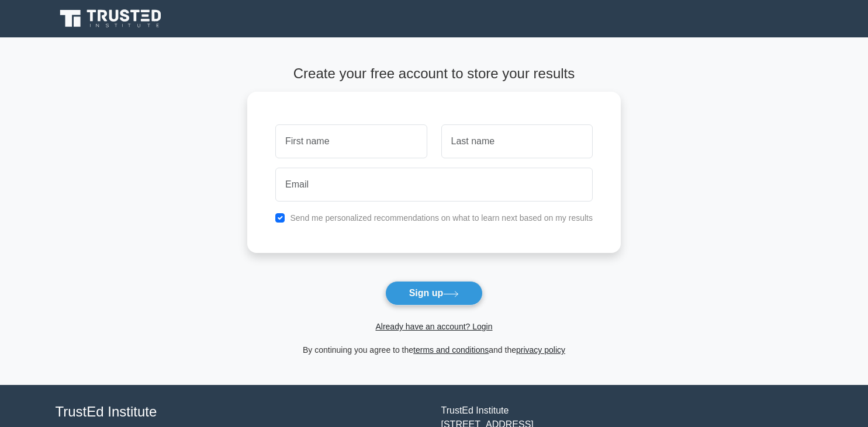 Image resolution: width=868 pixels, height=427 pixels. Describe the element at coordinates (351, 141) in the screenshot. I see `input: First name` at that location.